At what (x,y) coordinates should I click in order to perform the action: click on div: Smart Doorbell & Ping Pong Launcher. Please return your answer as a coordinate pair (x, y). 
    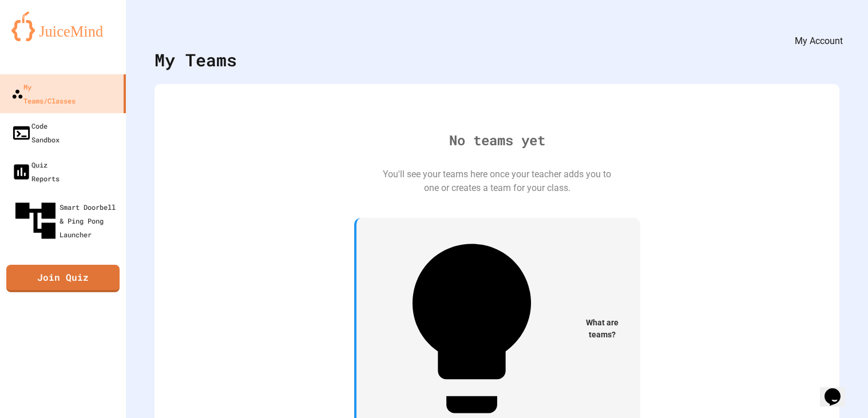
    Looking at the image, I should click on (67, 221).